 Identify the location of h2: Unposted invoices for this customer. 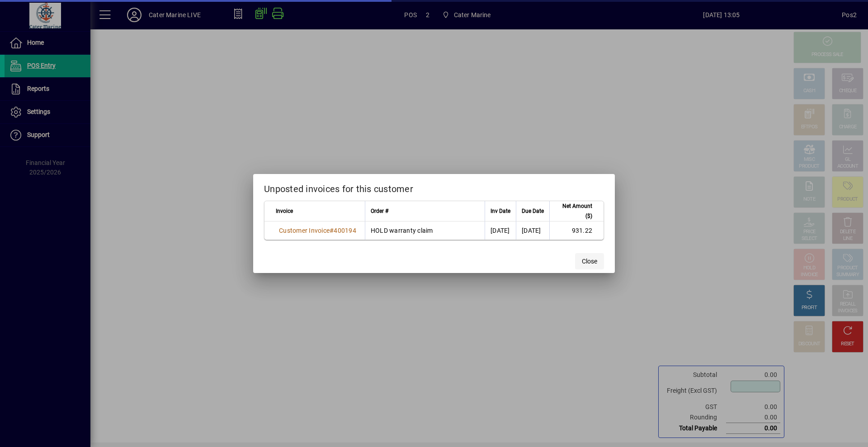
(434, 187).